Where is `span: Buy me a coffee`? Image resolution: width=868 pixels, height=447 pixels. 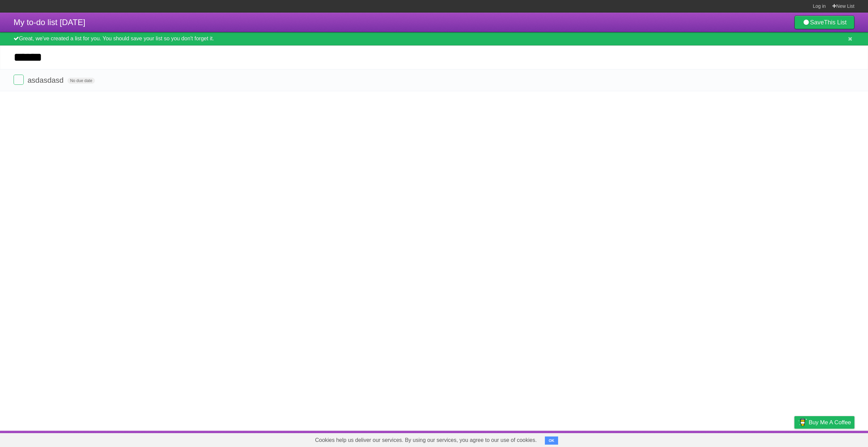 span: Buy me a coffee is located at coordinates (829, 423).